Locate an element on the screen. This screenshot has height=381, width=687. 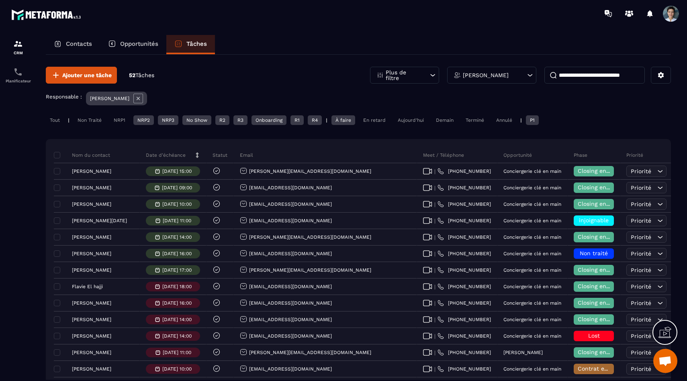
p: Planificateur is located at coordinates (18, 81).